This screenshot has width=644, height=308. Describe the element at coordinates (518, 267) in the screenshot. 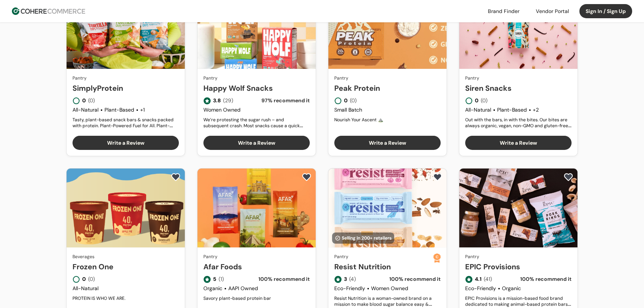

I see `a: EPIC Provisions` at that location.